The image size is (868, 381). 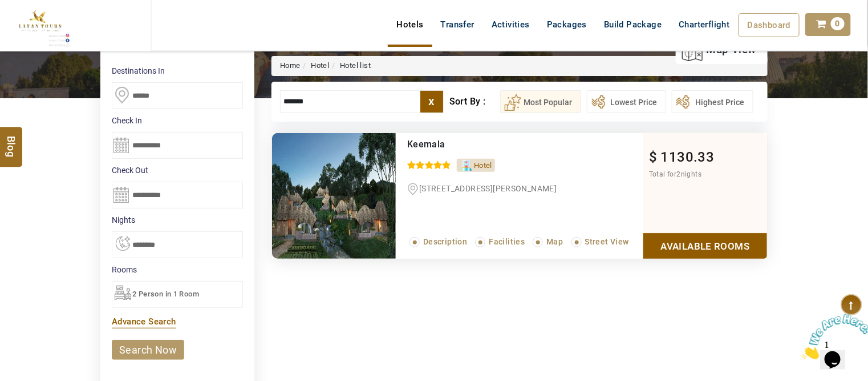 I want to click on a: 0, so click(x=828, y=24).